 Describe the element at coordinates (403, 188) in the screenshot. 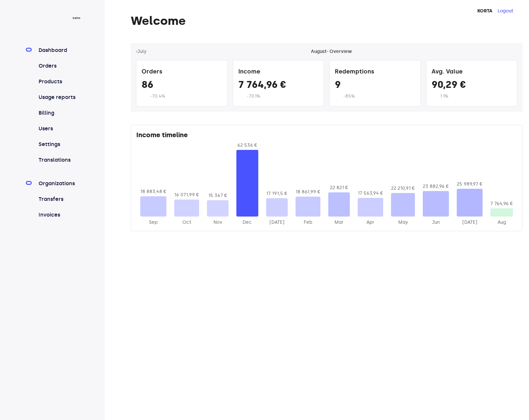

I see `div: 22 210,91 €` at that location.